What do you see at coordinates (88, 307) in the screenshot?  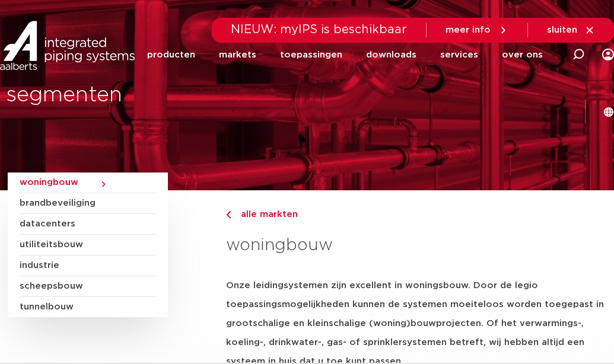 I see `a: tunnelbouw` at bounding box center [88, 307].